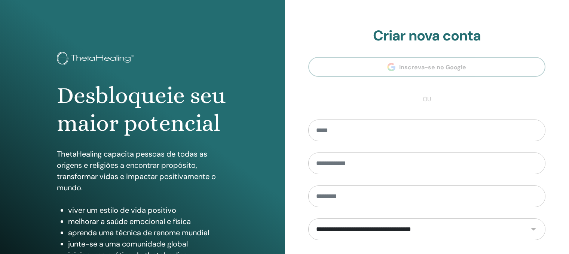 Image resolution: width=569 pixels, height=254 pixels. Describe the element at coordinates (427, 99) in the screenshot. I see `span: ou` at that location.